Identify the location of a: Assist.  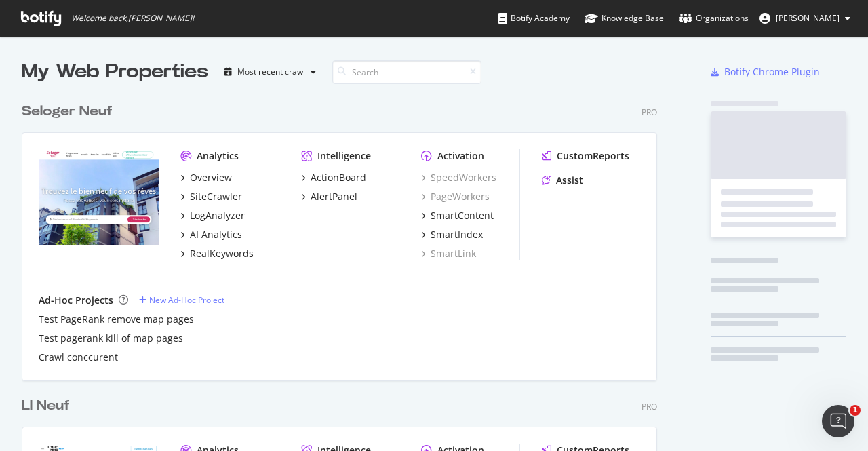
(562, 180).